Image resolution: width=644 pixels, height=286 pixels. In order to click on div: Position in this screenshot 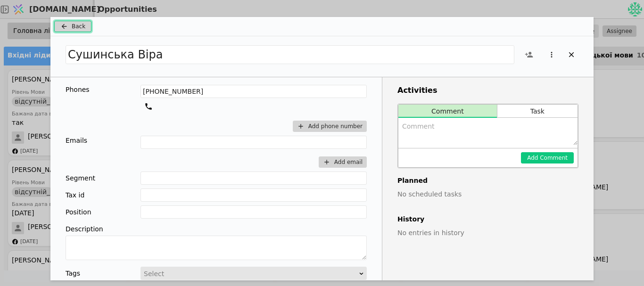, I will do `click(78, 212)`.